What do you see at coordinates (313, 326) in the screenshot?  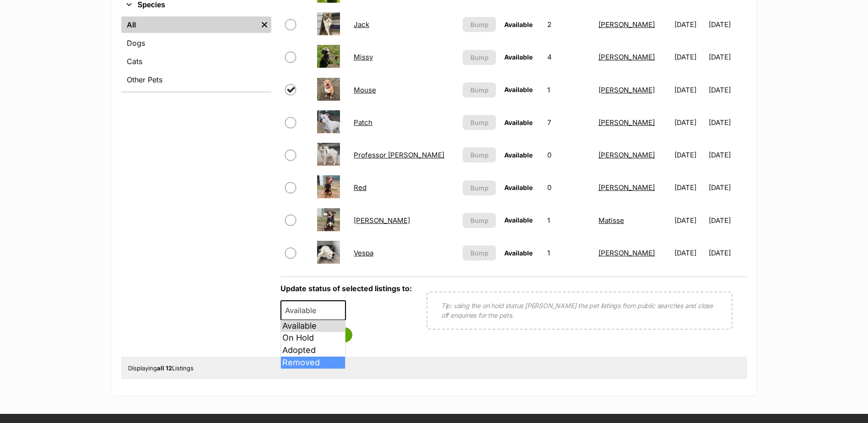 I see `li: Available` at bounding box center [313, 326].